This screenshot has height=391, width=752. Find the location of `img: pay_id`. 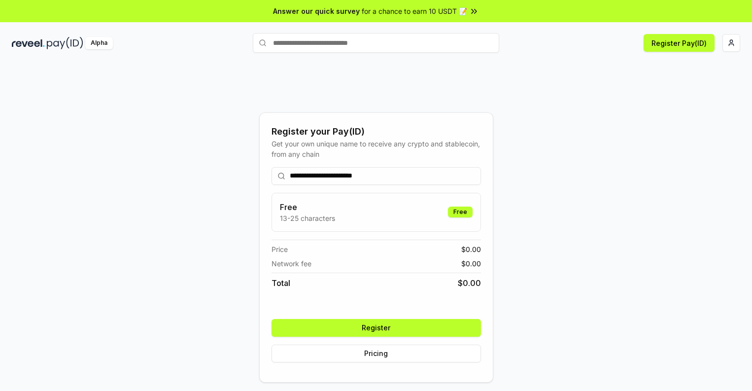

img: pay_id is located at coordinates (65, 43).